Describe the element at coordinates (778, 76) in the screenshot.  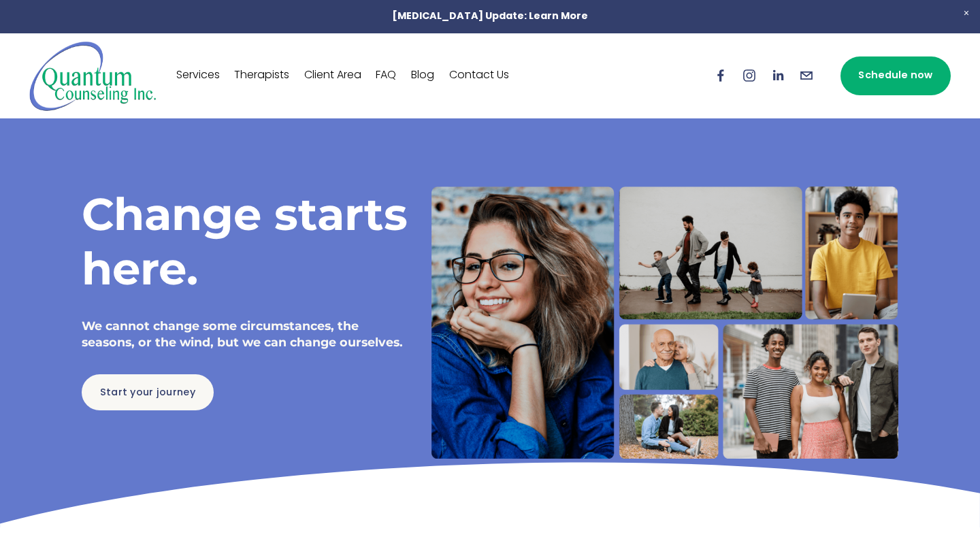
I see `a: LinkedIn` at that location.